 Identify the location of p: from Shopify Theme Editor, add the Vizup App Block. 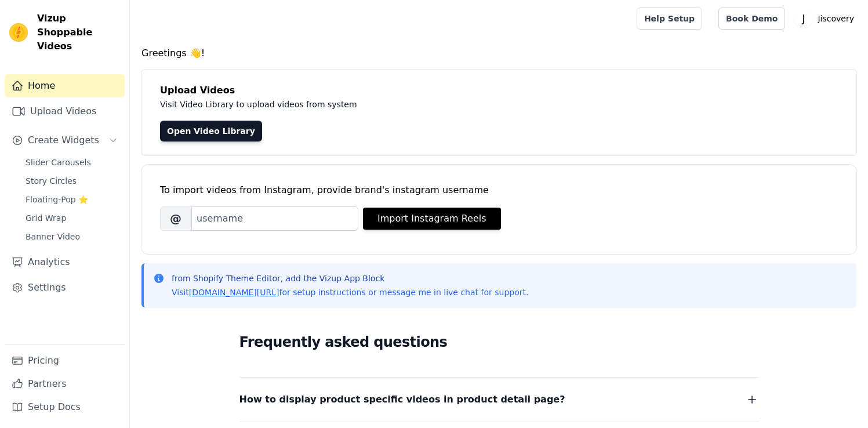
(350, 279).